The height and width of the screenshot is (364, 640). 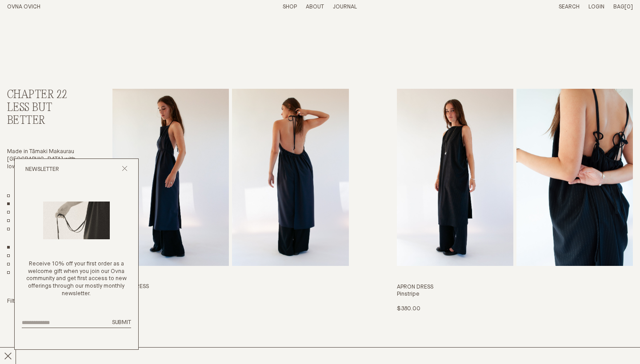 I want to click on button: Submit, so click(x=121, y=323).